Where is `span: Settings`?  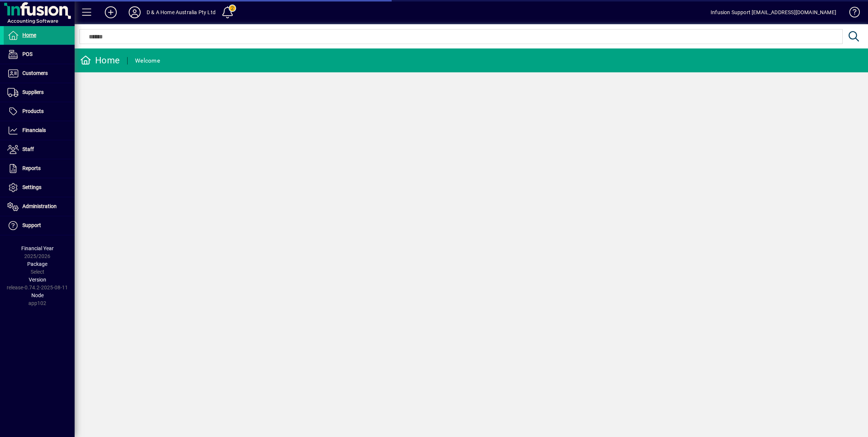
span: Settings is located at coordinates (31, 187).